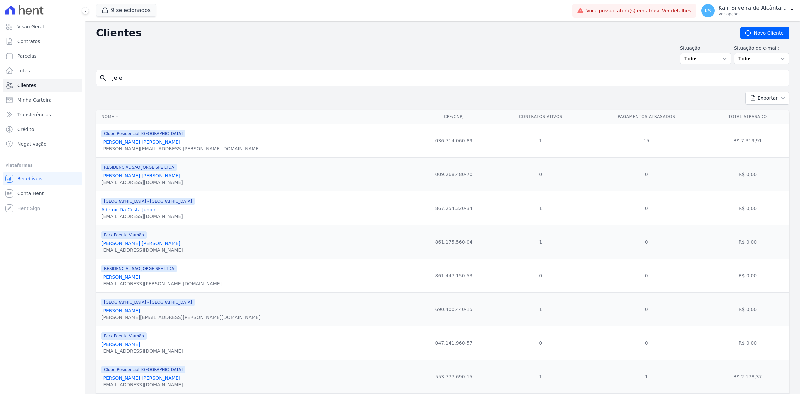  I want to click on th: Nome, so click(255, 117).